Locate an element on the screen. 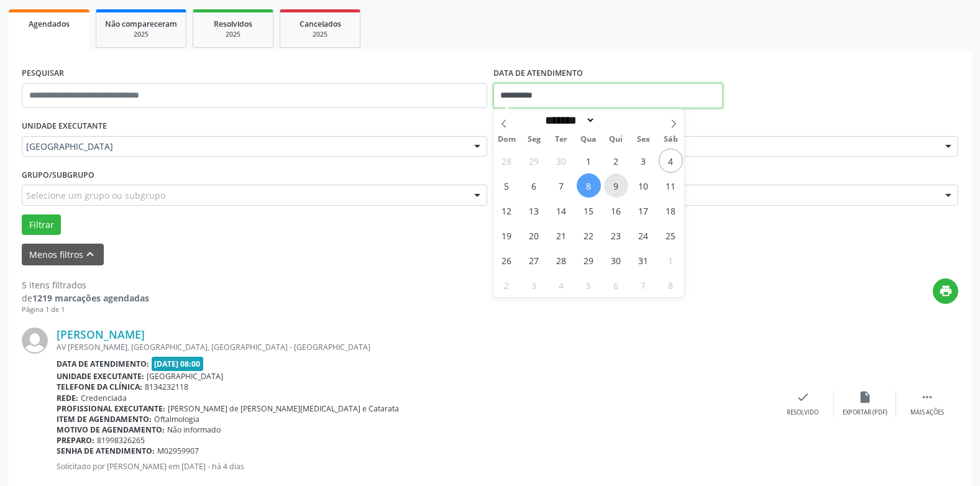  button: Filtrar is located at coordinates (41, 225).